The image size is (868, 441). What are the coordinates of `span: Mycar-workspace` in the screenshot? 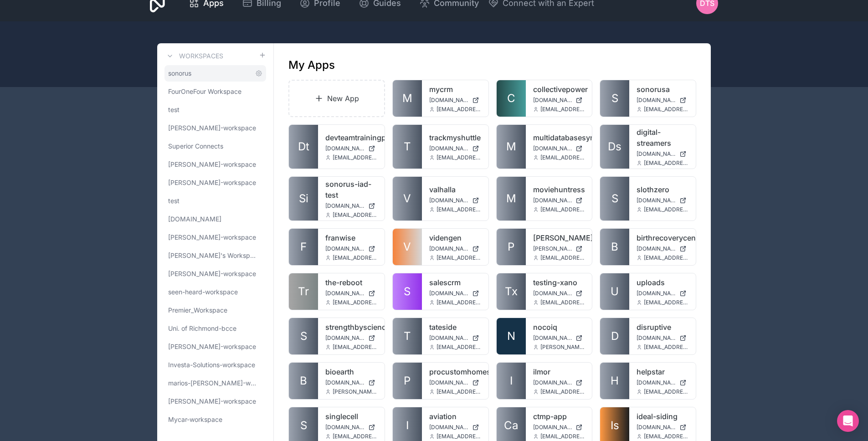 It's located at (195, 420).